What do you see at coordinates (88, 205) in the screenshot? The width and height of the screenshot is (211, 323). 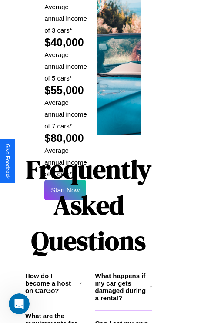 I see `h1: Frequently Asked Questions` at bounding box center [88, 205].